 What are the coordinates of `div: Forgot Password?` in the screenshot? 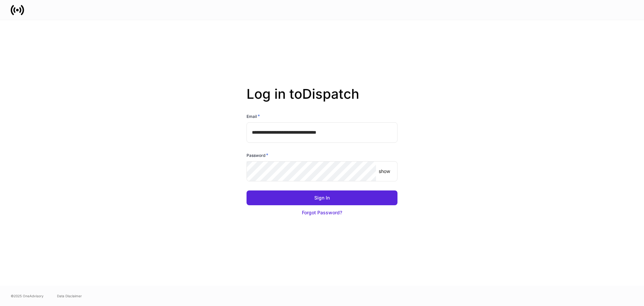 It's located at (322, 213).